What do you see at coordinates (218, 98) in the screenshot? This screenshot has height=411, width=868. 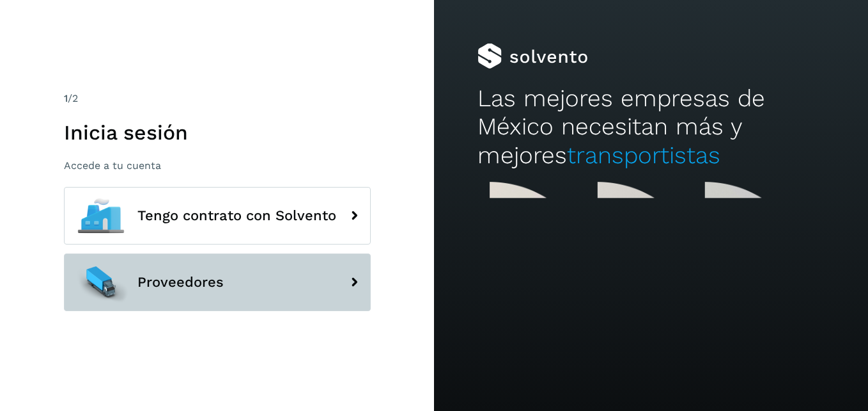 I see `div: /2` at bounding box center [218, 98].